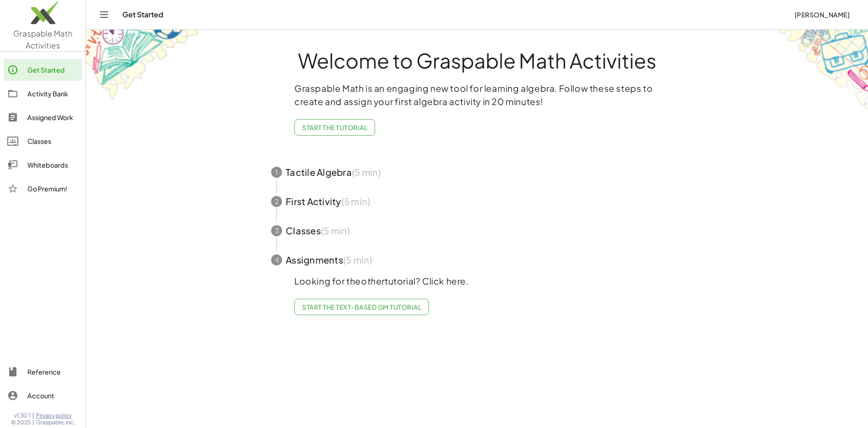 Image resolution: width=868 pixels, height=428 pixels. Describe the element at coordinates (477, 281) in the screenshot. I see `p: Looking for the tutorial? Click here.` at that location.